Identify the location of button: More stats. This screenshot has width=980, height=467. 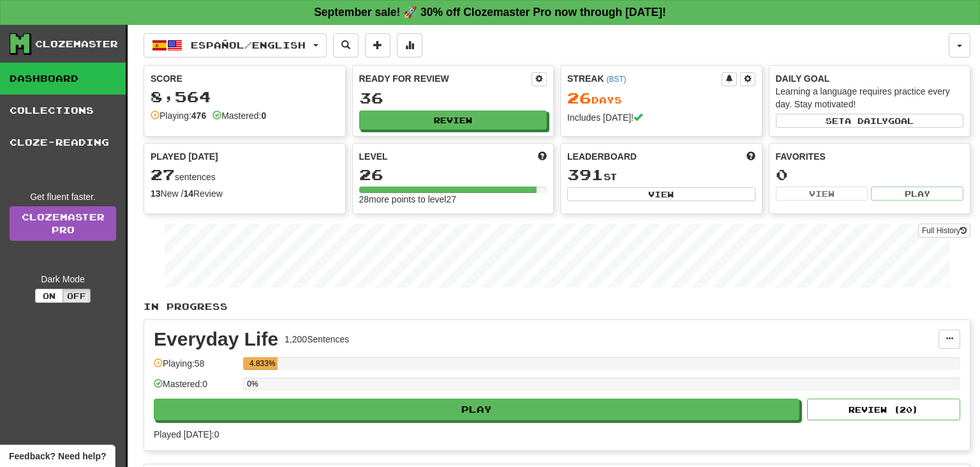
(410, 45).